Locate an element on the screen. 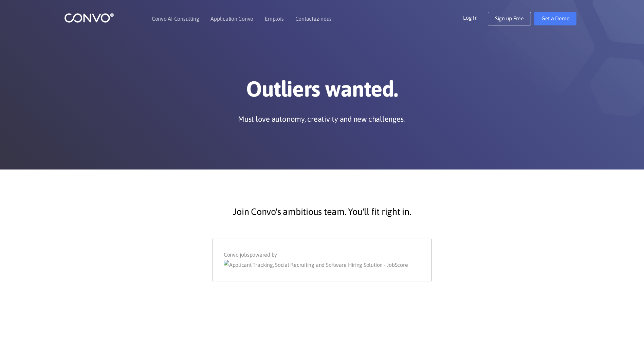 The height and width of the screenshot is (339, 644). a: Convo jobs is located at coordinates (236, 255).